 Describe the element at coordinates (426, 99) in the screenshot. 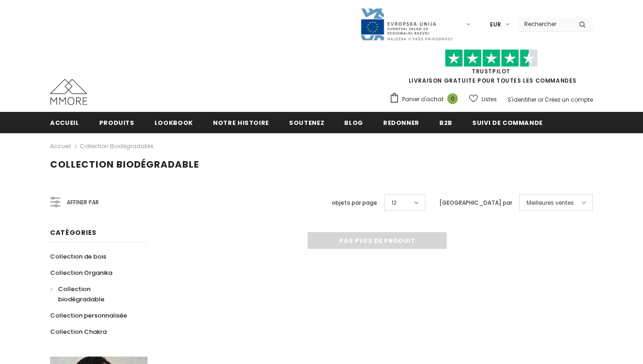

I see `a: Panier d'achat 0` at that location.